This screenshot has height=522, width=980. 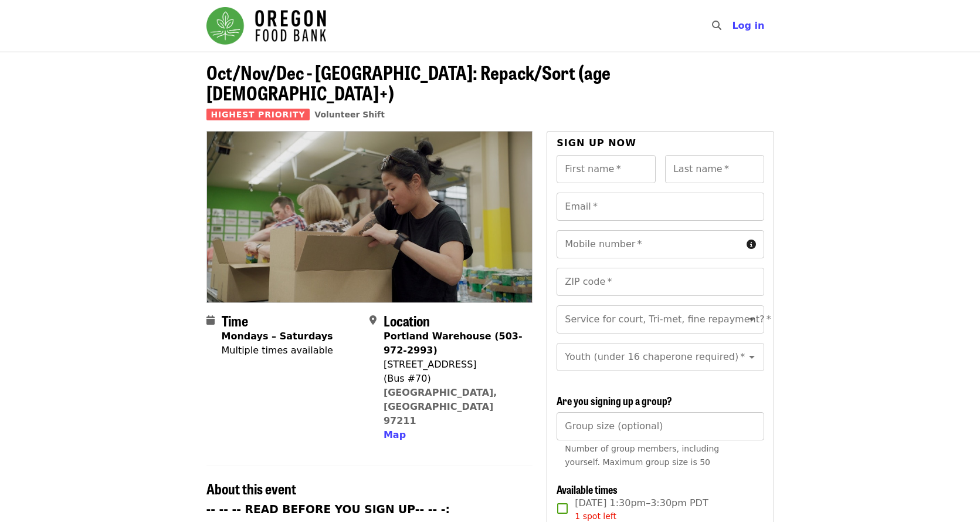 What do you see at coordinates (395, 434) in the screenshot?
I see `span: Map` at bounding box center [395, 434].